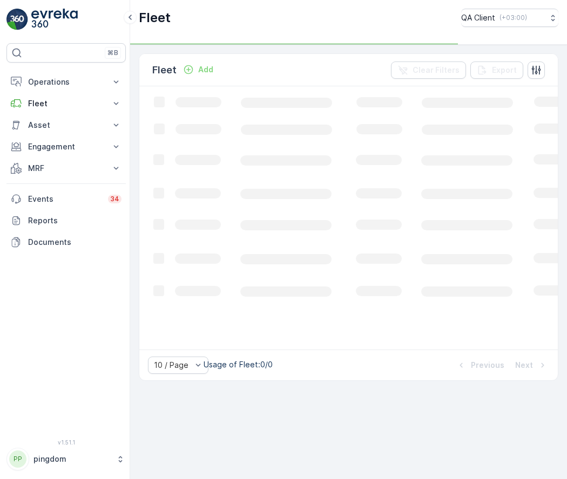  Describe the element at coordinates (66, 82) in the screenshot. I see `button: Operations` at that location.